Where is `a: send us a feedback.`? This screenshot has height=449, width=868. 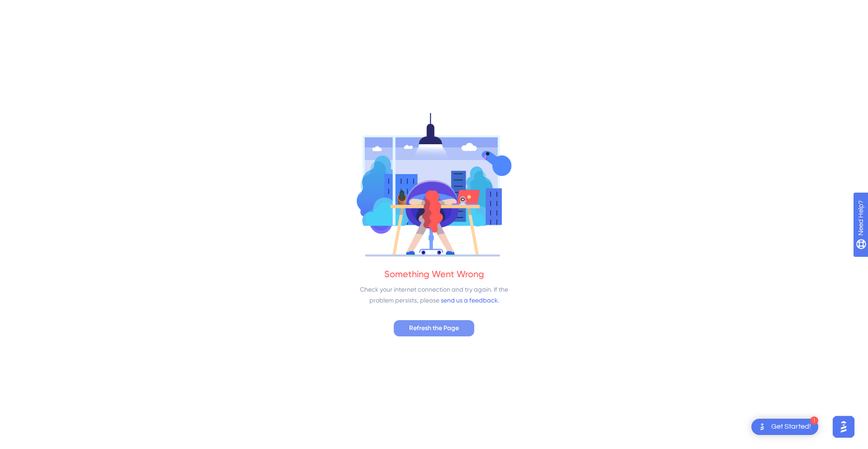 a: send us a feedback. is located at coordinates (470, 300).